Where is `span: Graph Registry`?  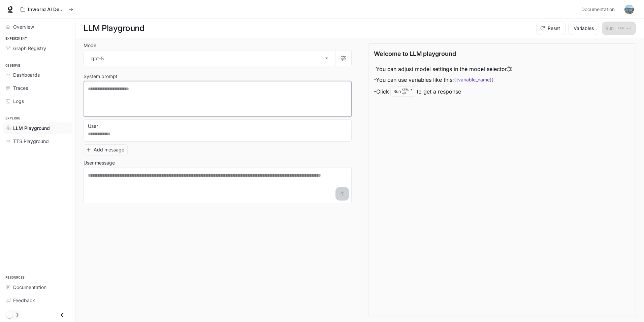
span: Graph Registry is located at coordinates (30, 48).